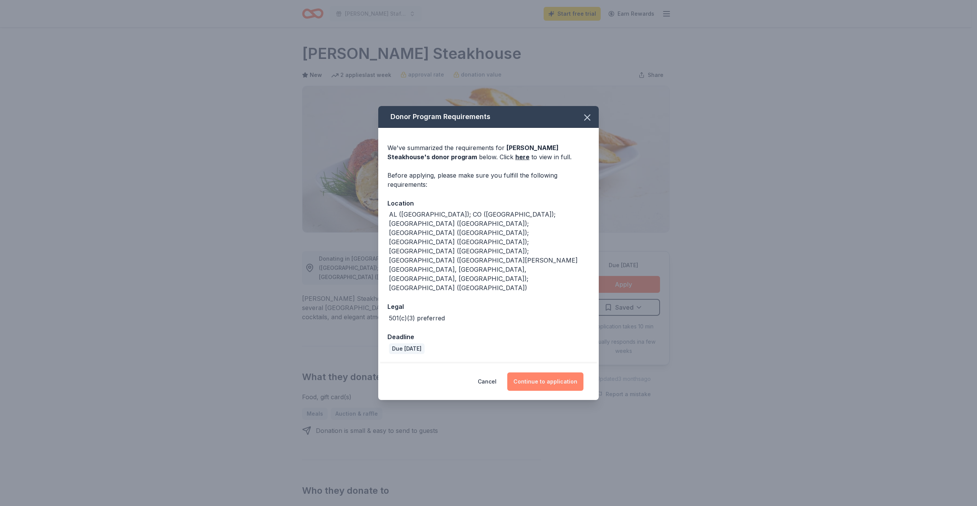 This screenshot has height=506, width=977. What do you see at coordinates (489, 152) in the screenshot?
I see `div: We've summarized the requirements for below. Click to view in full.` at bounding box center [489, 152].